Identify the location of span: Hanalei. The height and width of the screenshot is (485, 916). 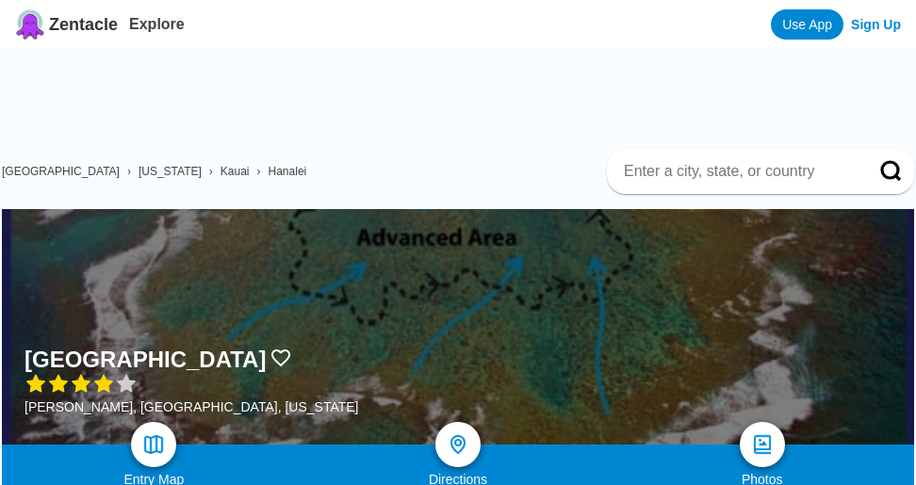
(287, 172).